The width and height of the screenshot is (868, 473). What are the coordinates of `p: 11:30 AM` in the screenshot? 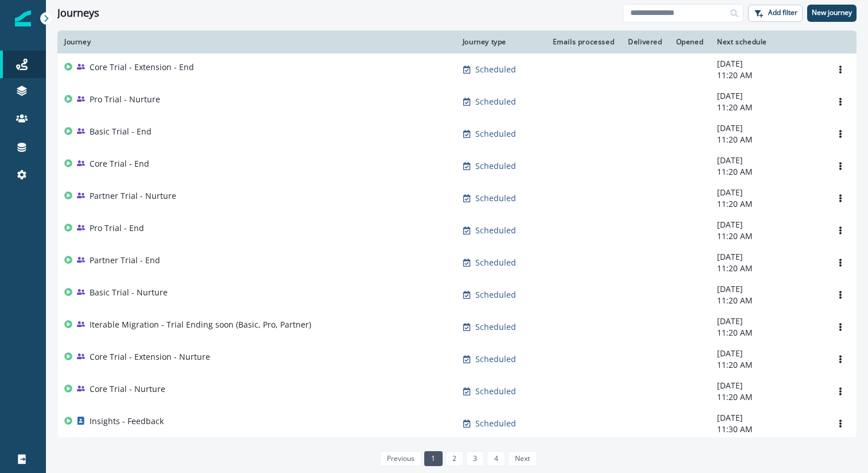 It's located at (767, 429).